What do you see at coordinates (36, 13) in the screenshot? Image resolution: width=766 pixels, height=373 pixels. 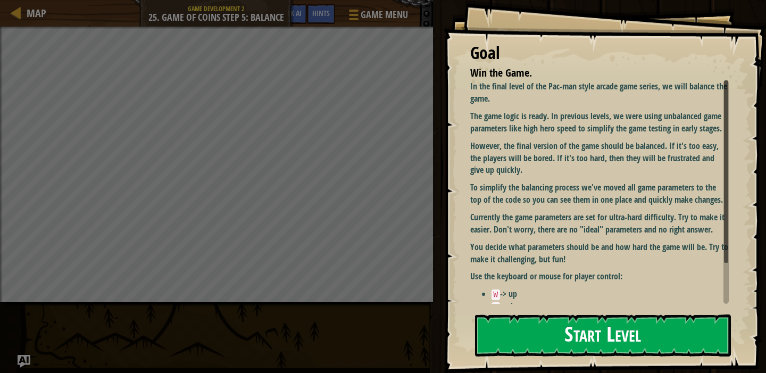 I see `span: Map` at bounding box center [36, 13].